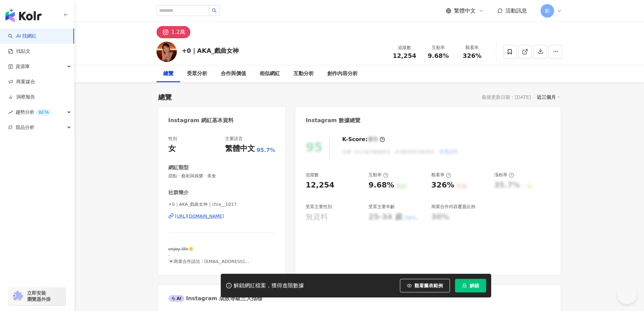 The width and height of the screenshot is (644, 311). Describe the element at coordinates (201, 121) in the screenshot. I see `div: Instagram 網紅基本資料` at that location.